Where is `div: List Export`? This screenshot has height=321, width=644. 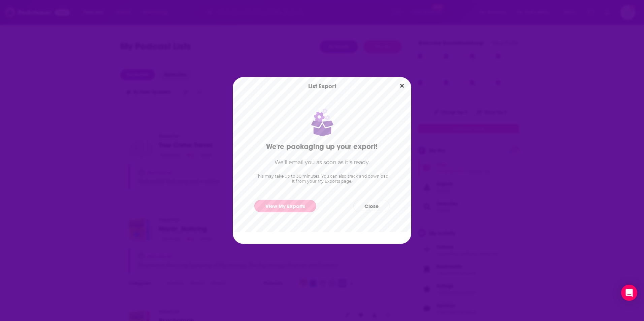 div: List Export is located at coordinates (322, 86).